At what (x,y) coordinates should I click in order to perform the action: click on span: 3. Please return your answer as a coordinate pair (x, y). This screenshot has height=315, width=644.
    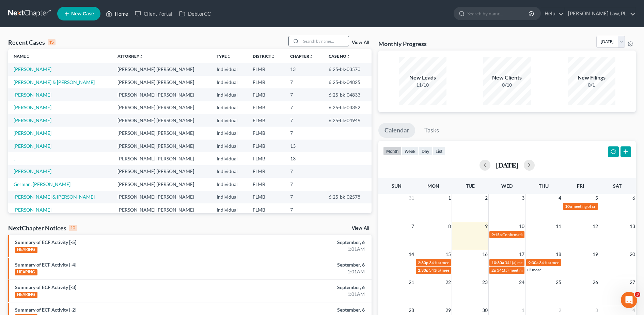
    Looking at the image, I should click on (638, 294).